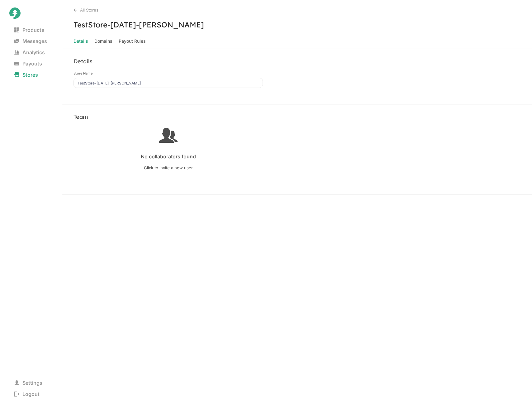 Image resolution: width=532 pixels, height=409 pixels. What do you see at coordinates (303, 10) in the screenshot?
I see `div: All Stores` at bounding box center [303, 10].